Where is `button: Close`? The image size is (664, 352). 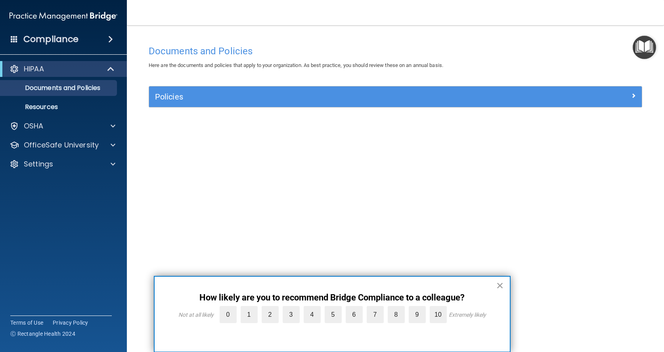
button: Close is located at coordinates (500, 285).